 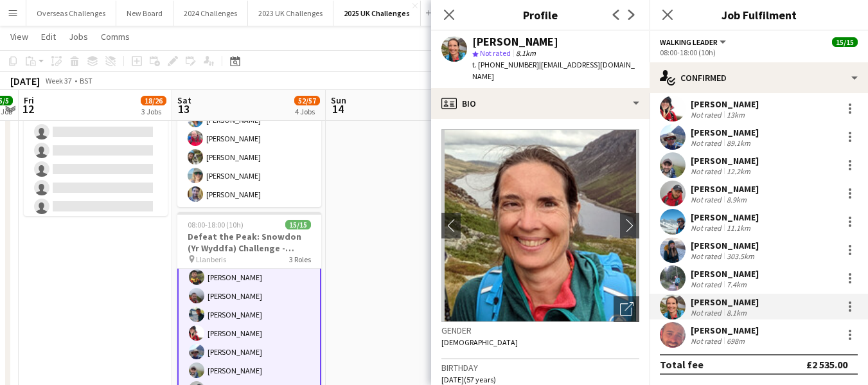 I want to click on h3: Profile, so click(x=540, y=15).